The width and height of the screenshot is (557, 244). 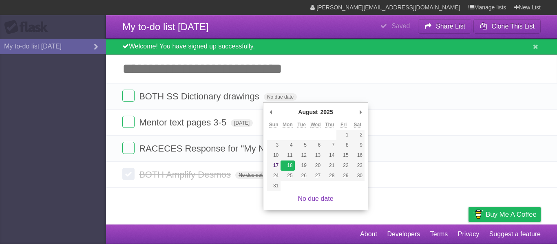 What do you see at coordinates (274, 176) in the screenshot?
I see `button: 24` at bounding box center [274, 176].